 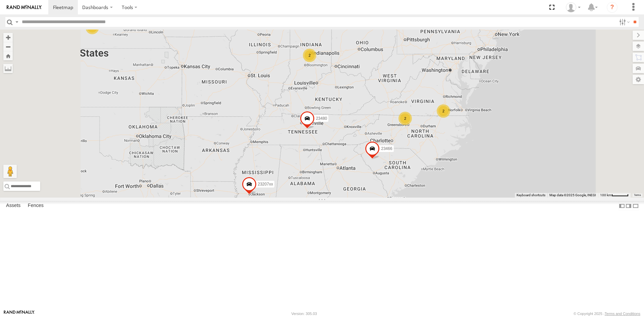 I want to click on span: 100 km, so click(x=606, y=195).